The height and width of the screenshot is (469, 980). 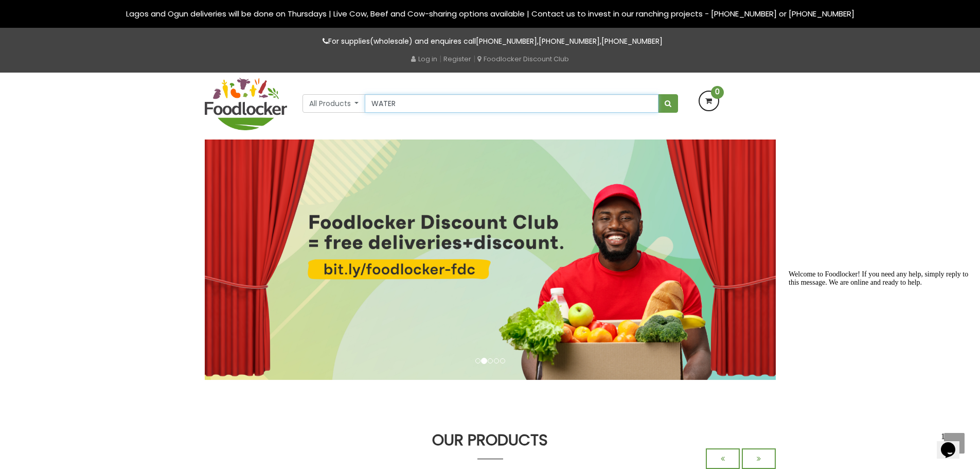 I want to click on h3: OUR PRODUCTS, so click(x=490, y=440).